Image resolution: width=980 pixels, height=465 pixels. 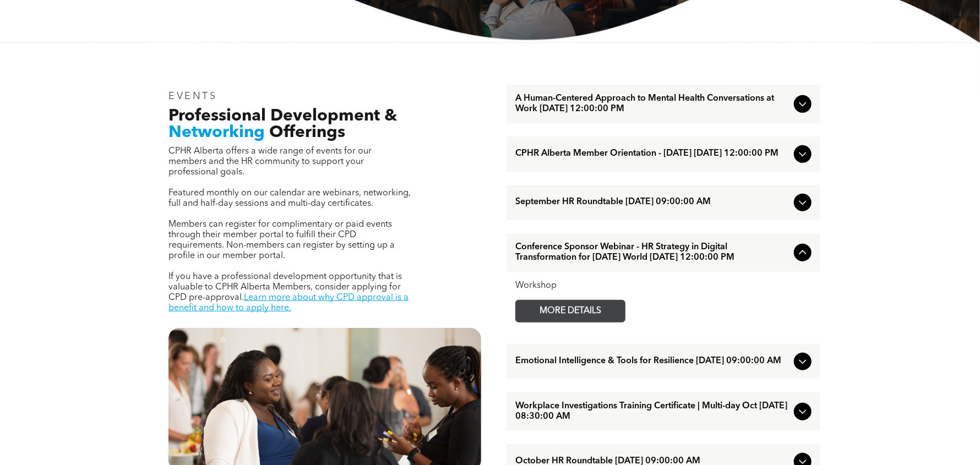 What do you see at coordinates (307, 132) in the screenshot?
I see `span: Offerings` at bounding box center [307, 132].